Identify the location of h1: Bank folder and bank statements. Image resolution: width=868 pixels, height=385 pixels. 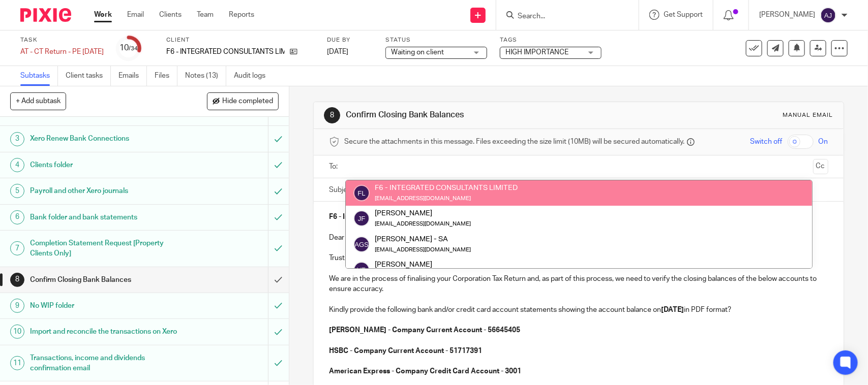
(105, 218).